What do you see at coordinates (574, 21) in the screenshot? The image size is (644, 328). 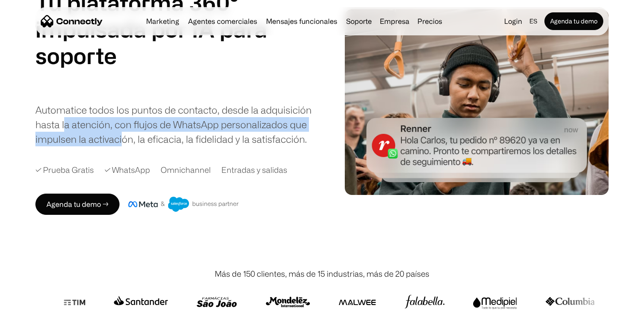 I see `a: Agenda tu demo` at bounding box center [574, 21].